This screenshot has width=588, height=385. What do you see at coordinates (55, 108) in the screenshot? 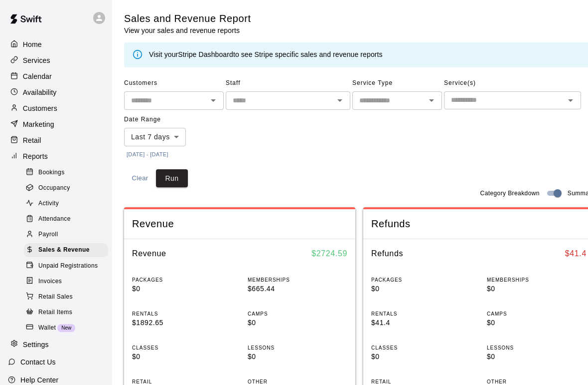
I see `div: Customers` at bounding box center [55, 108].